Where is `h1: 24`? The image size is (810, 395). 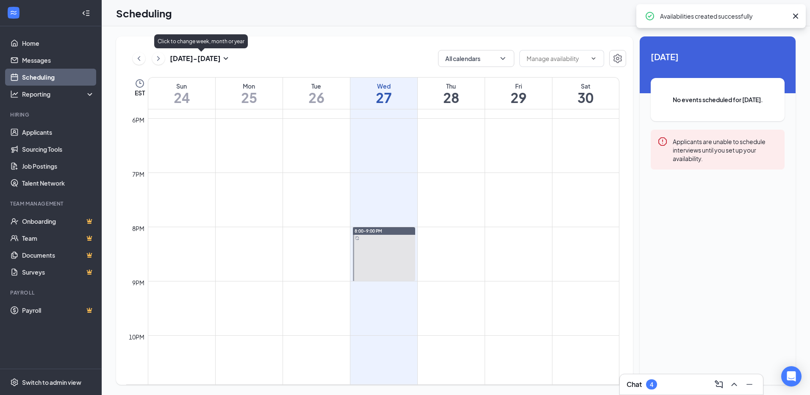 h1: 24 is located at coordinates (182, 97).